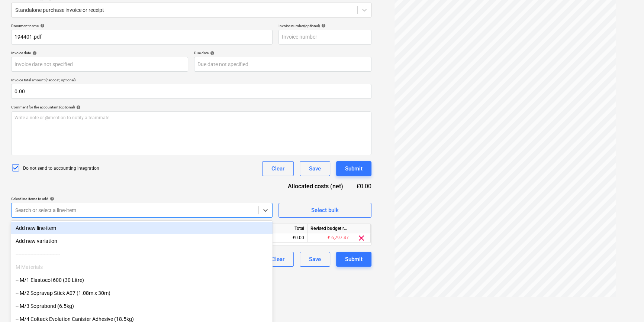 The width and height of the screenshot is (644, 322). I want to click on div: Revised budget remaining, so click(330, 228).